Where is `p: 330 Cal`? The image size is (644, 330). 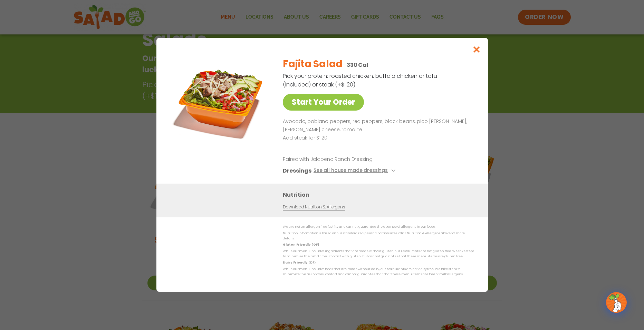 p: 330 Cal is located at coordinates (357, 65).